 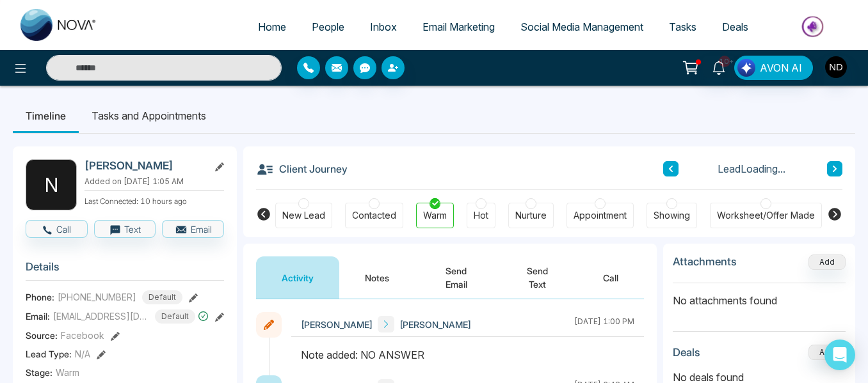 I want to click on a: 10+, so click(x=718, y=66).